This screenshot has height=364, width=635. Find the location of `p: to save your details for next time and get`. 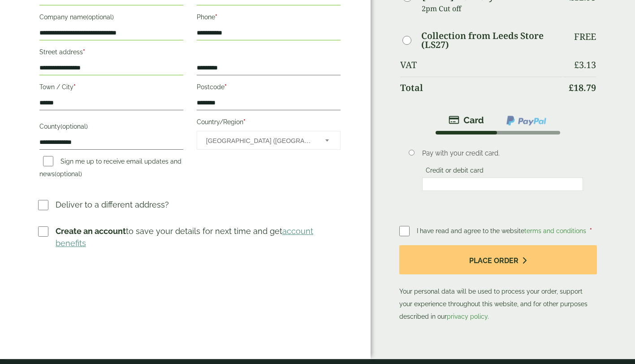

p: to save your details for next time and get is located at coordinates (199, 237).